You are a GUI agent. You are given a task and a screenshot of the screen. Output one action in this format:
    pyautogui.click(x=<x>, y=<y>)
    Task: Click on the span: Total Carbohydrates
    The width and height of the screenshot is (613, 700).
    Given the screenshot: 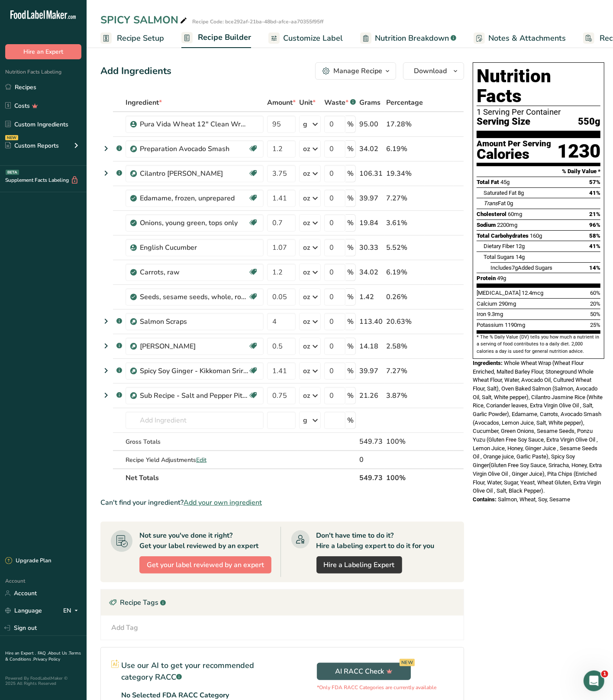 What is the action you would take?
    pyautogui.click(x=503, y=236)
    